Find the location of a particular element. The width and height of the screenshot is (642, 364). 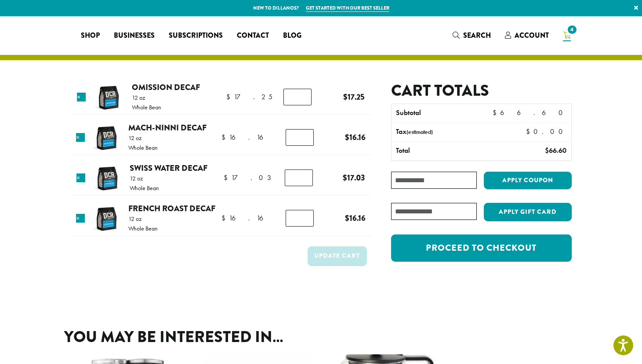

img: Mach-Ninni Decaf is located at coordinates (106, 138).